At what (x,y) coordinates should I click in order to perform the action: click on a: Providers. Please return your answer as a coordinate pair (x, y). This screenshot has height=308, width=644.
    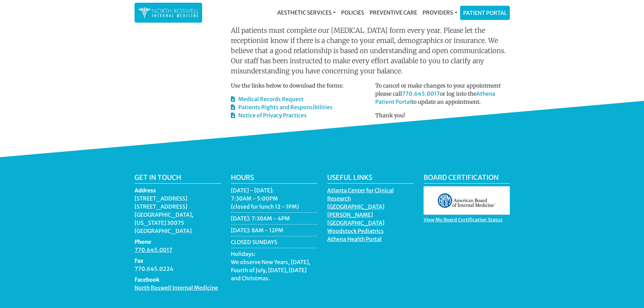
    Looking at the image, I should click on (440, 13).